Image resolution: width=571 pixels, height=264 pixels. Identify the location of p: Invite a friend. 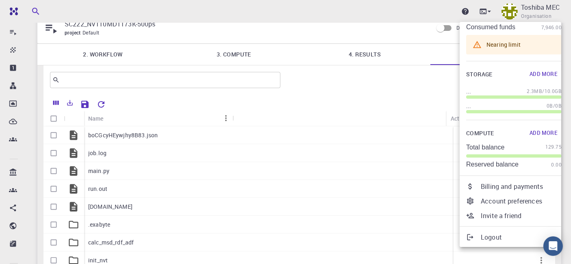
(521, 216).